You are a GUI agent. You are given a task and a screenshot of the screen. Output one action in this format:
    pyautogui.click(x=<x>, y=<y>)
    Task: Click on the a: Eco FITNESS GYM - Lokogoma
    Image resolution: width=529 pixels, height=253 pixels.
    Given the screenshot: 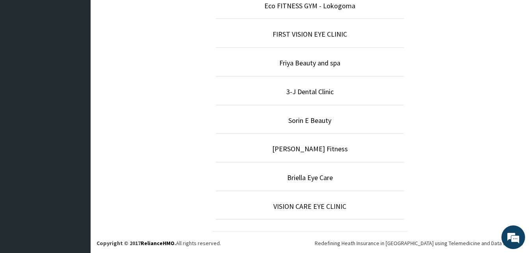 What is the action you would take?
    pyautogui.click(x=310, y=6)
    